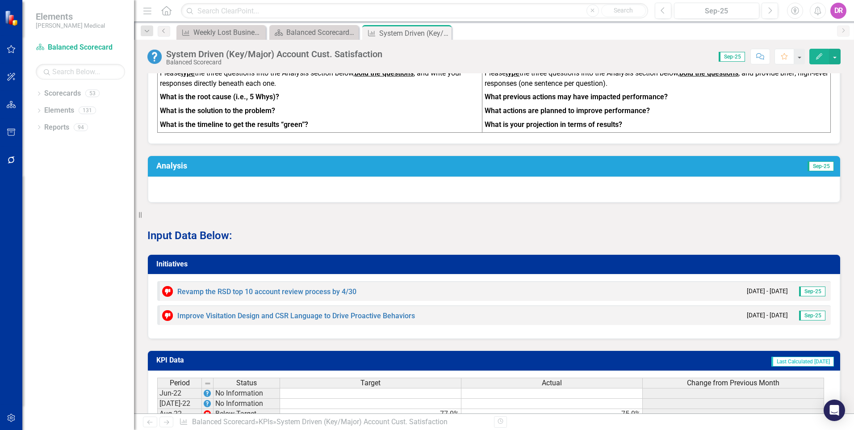 The height and width of the screenshot is (430, 854). What do you see at coordinates (370, 383) in the screenshot?
I see `span: Target` at bounding box center [370, 383].